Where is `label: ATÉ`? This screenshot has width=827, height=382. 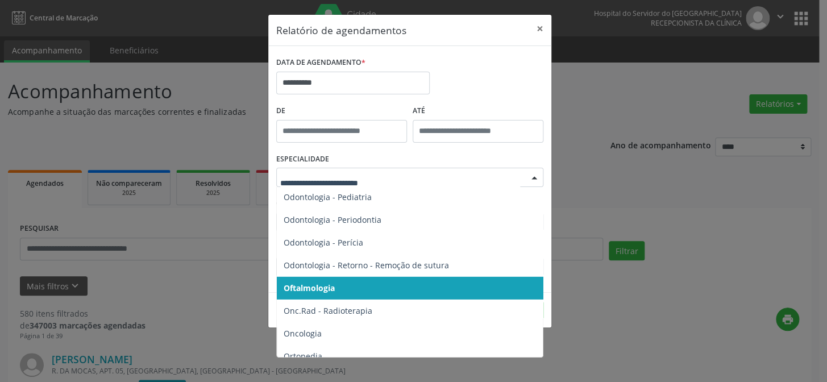
label: ATÉ is located at coordinates (478, 111).